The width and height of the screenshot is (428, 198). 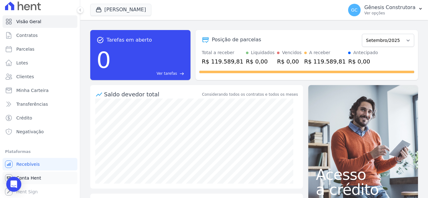 What do you see at coordinates (40, 49) in the screenshot?
I see `a: Parcelas` at bounding box center [40, 49].